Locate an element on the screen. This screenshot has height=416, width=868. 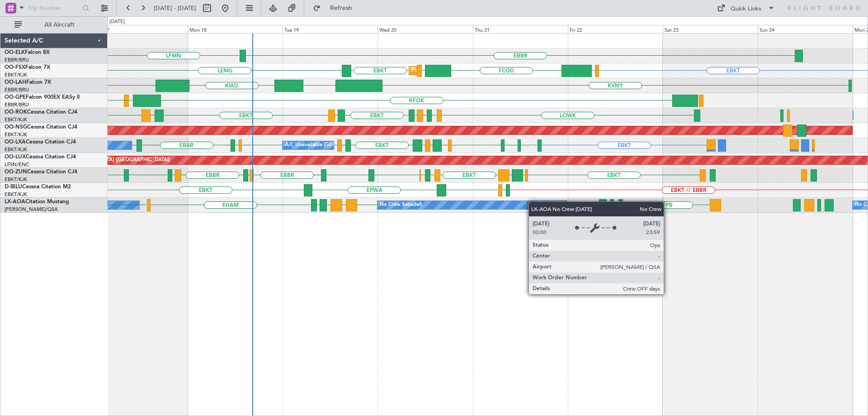
div: Fri 22 is located at coordinates (615, 29).